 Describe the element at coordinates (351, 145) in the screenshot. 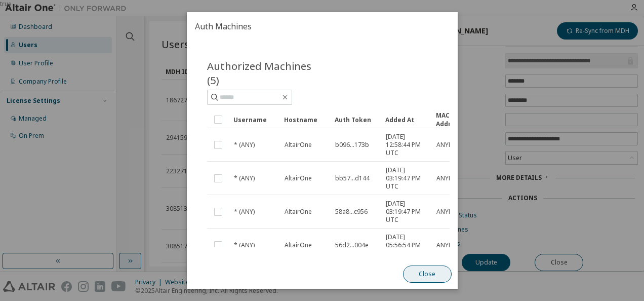

I see `span: b096...173b` at that location.